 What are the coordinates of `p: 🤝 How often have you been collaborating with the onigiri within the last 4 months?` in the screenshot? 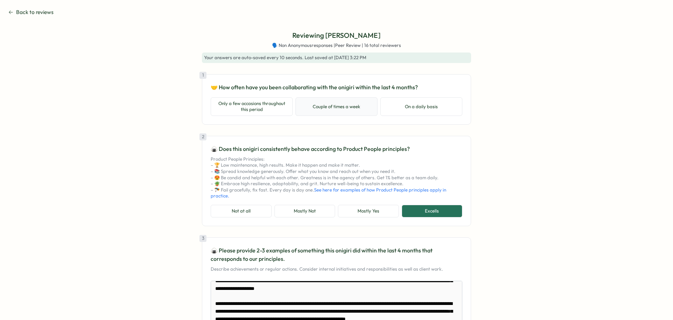 It's located at (336, 87).